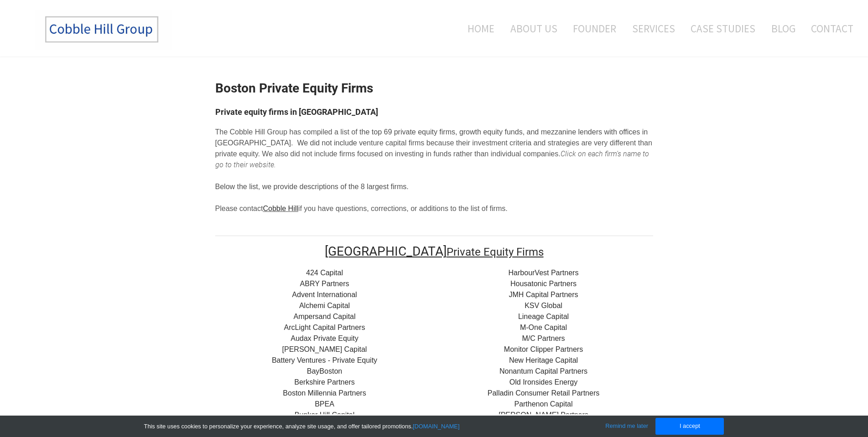 The width and height of the screenshot is (868, 437). Describe the element at coordinates (543, 371) in the screenshot. I see `a: Nonantum Capital Partners` at that location.